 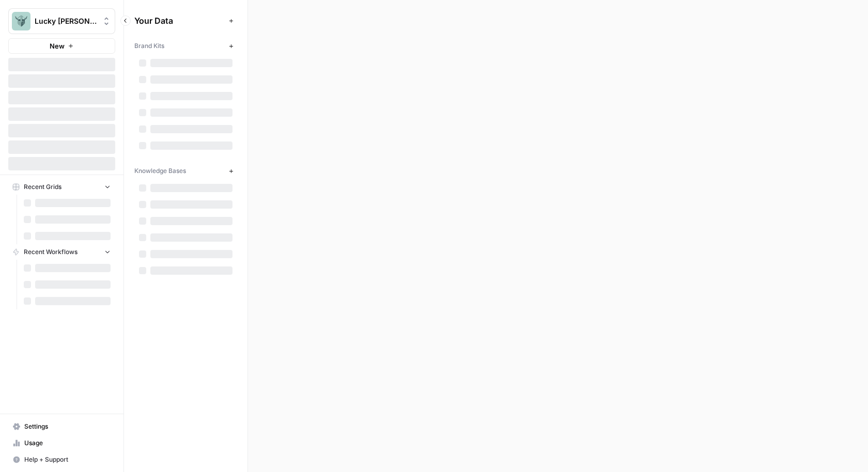 What do you see at coordinates (62, 21) in the screenshot?
I see `button: Workspace: Lucky Beard` at bounding box center [62, 21].